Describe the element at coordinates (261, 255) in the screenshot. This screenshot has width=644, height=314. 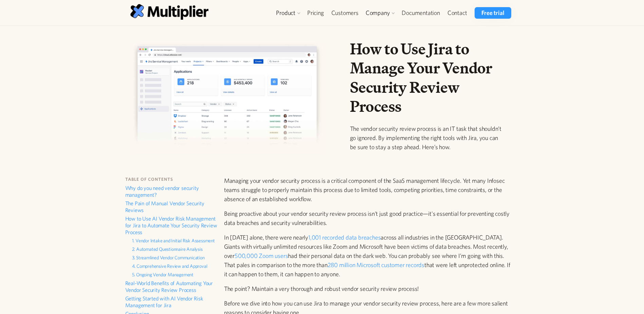
I see `a: 500,000 Zoom users` at that location.